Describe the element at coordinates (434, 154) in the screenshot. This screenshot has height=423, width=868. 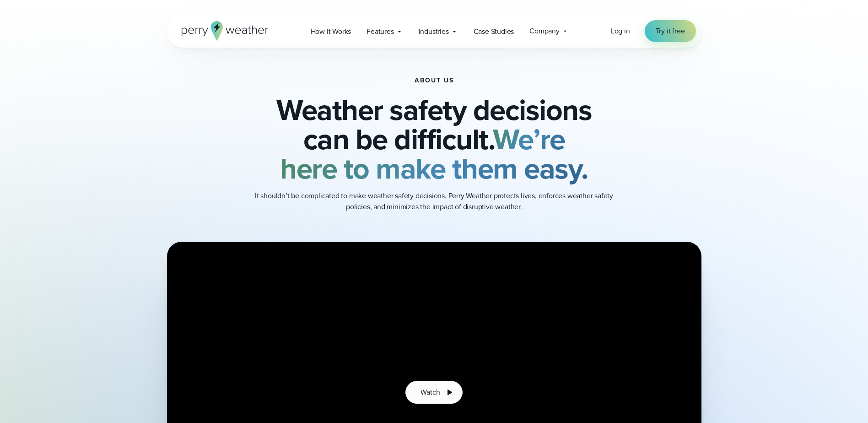
I see `strong: We’re here to make them easy.` at that location.